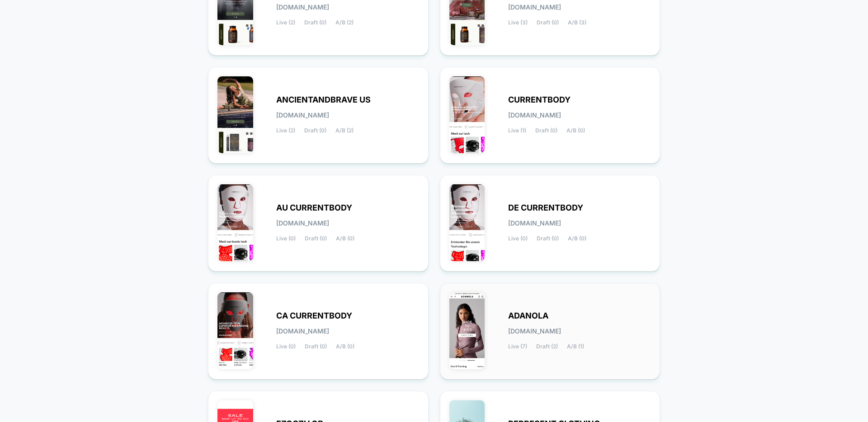  Describe the element at coordinates (539, 100) in the screenshot. I see `span: CURRENTBODY` at that location.